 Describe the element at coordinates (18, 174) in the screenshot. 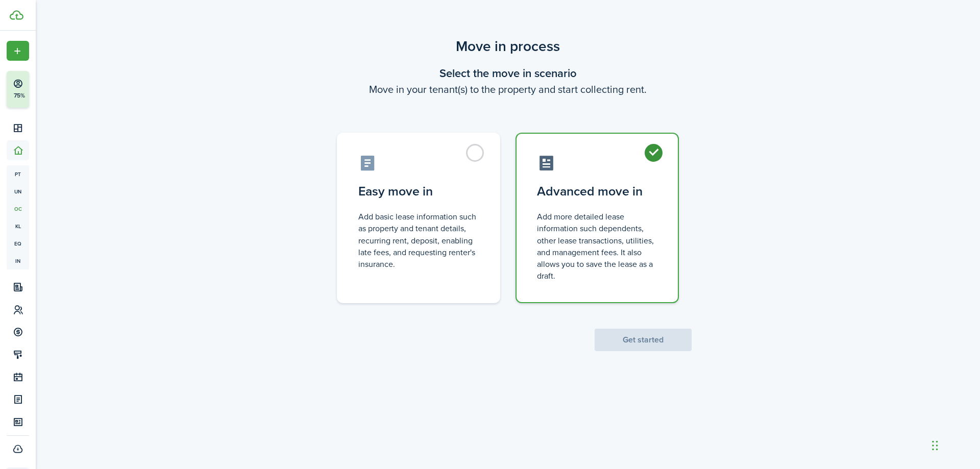

I see `a: pt` at that location.